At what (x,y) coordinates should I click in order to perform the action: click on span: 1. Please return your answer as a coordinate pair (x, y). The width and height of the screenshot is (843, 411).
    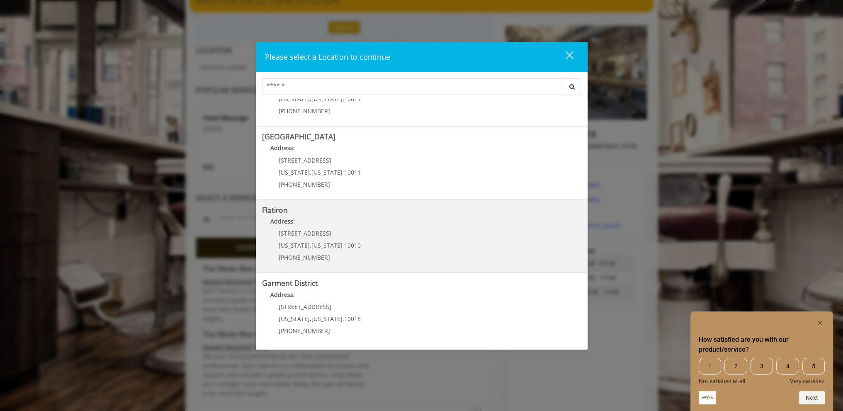
    Looking at the image, I should click on (710, 366).